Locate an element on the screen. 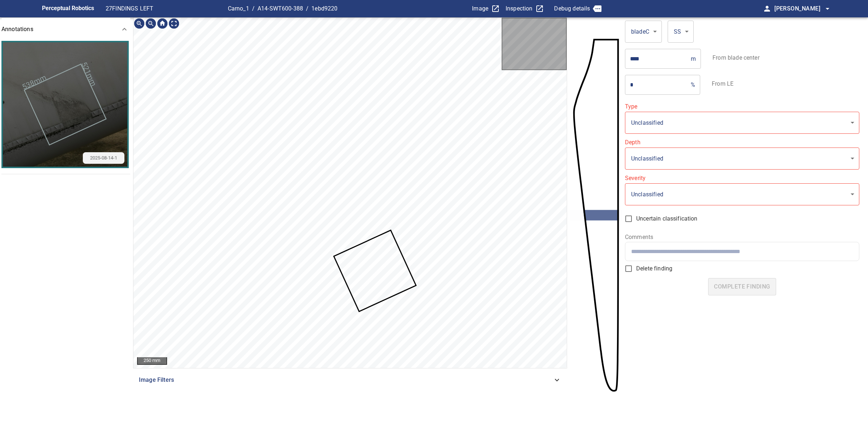 This screenshot has height=427, width=868. div: Zoom out is located at coordinates (151, 23).